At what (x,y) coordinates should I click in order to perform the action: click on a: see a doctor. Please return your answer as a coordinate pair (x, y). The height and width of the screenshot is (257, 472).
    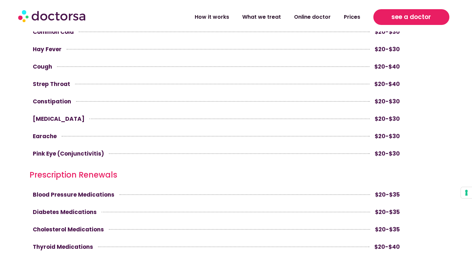
    Looking at the image, I should click on (412, 17).